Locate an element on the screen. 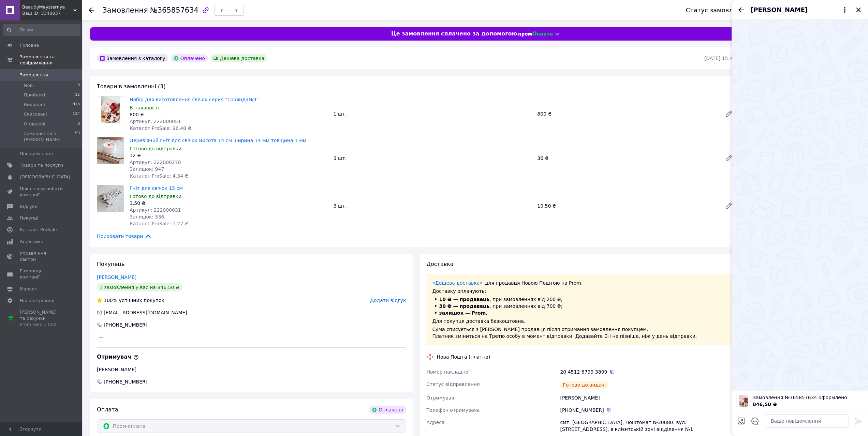 This screenshot has height=436, width=868. div: для продавця Новою Поштою на Prom. is located at coordinates (581, 283).